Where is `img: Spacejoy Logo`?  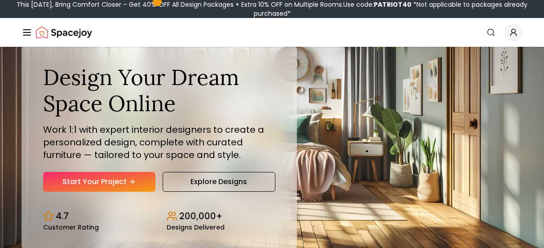 img: Spacejoy Logo is located at coordinates (64, 32).